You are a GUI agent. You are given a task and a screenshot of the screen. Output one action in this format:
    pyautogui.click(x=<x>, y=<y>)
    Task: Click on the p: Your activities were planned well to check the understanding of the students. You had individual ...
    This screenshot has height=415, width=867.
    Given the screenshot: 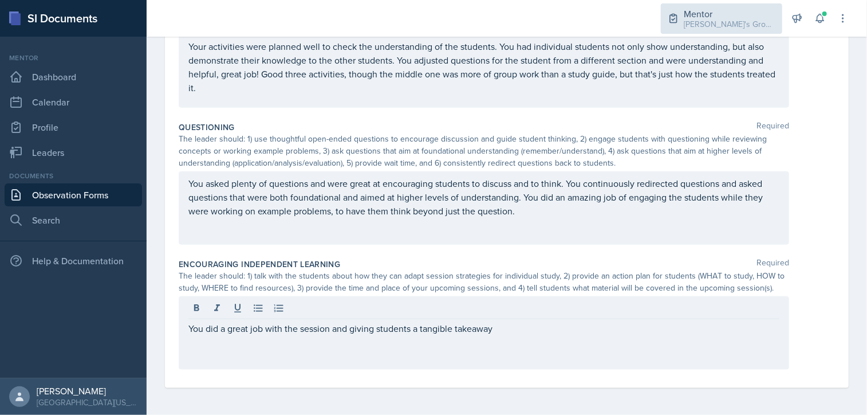 What is the action you would take?
    pyautogui.click(x=484, y=67)
    